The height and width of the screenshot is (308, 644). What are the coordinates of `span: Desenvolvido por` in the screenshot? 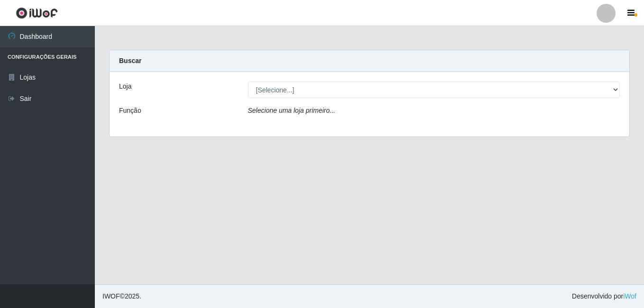 It's located at (604, 296).